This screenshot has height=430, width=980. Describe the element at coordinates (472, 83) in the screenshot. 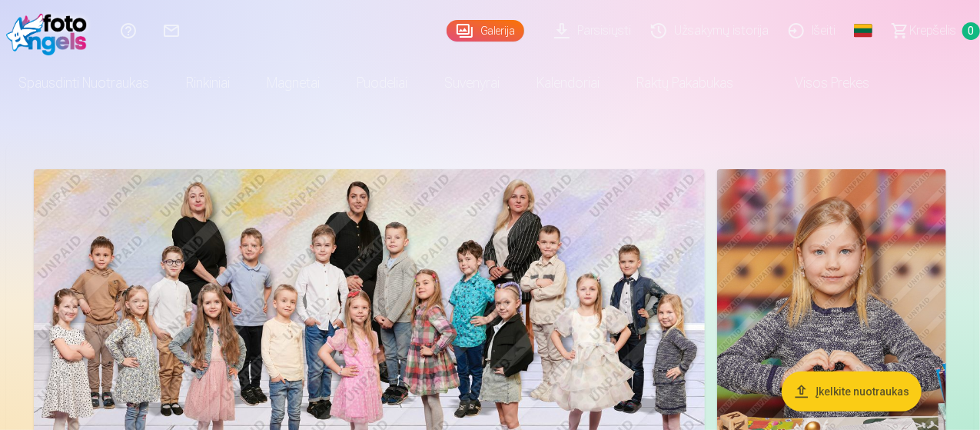

I see `a: Suvenyrai` at that location.